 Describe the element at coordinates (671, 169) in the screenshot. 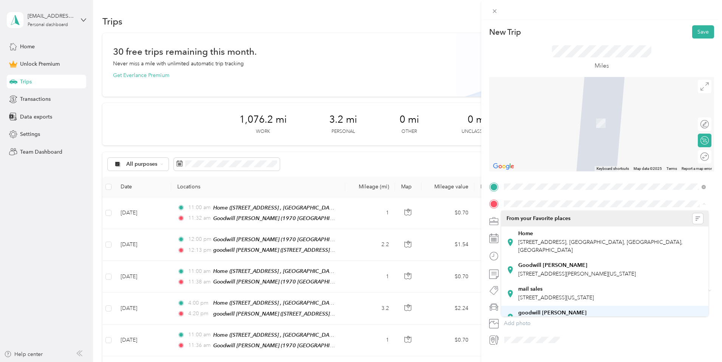

I see `a: Terms (opens in new tab)` at that location.